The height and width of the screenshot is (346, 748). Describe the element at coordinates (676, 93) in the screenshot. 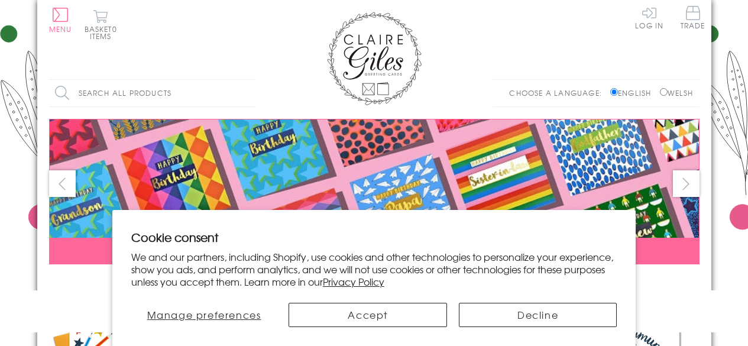

I see `label: Welsh` at that location.